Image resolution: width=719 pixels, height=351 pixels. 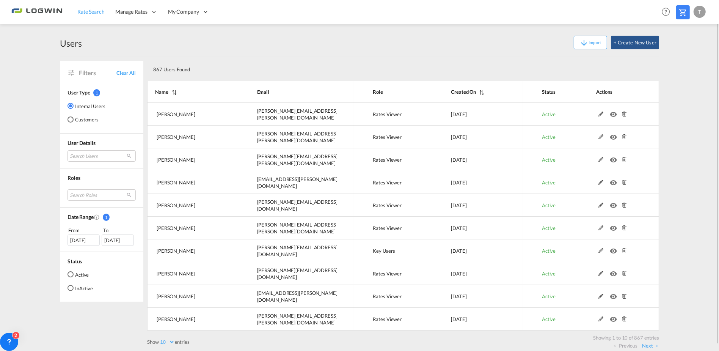 What do you see at coordinates (98, 73) in the screenshot?
I see `span: Filters` at bounding box center [98, 73].